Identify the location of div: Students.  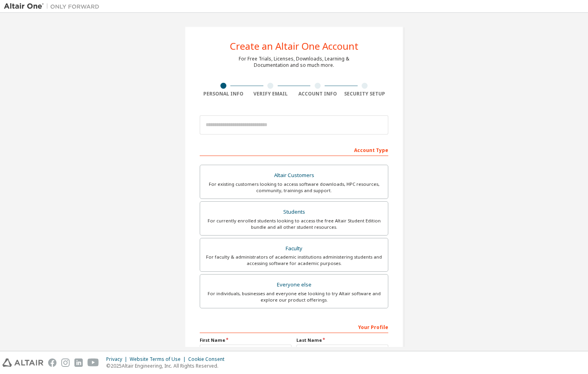
(294, 212).